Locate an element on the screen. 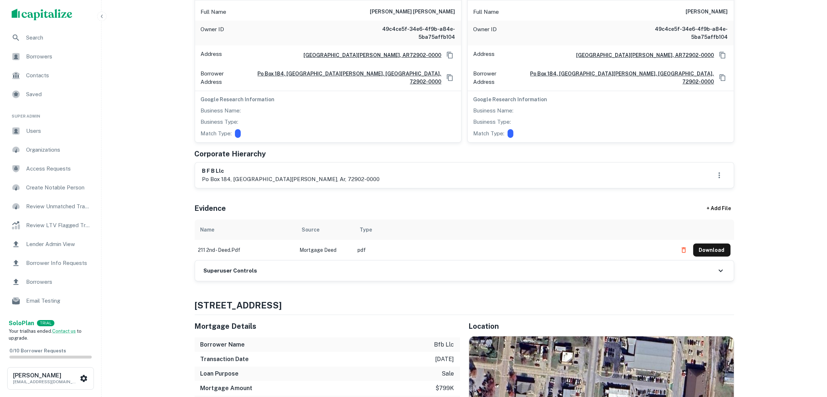 Image resolution: width=827 pixels, height=397 pixels. div: Search is located at coordinates (50, 38).